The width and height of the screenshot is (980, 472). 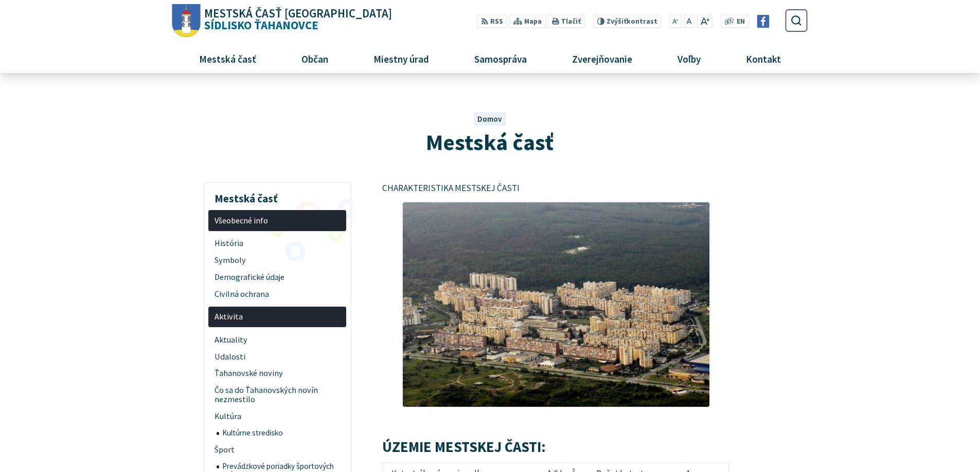 I want to click on a: Mestská časť, so click(x=227, y=58).